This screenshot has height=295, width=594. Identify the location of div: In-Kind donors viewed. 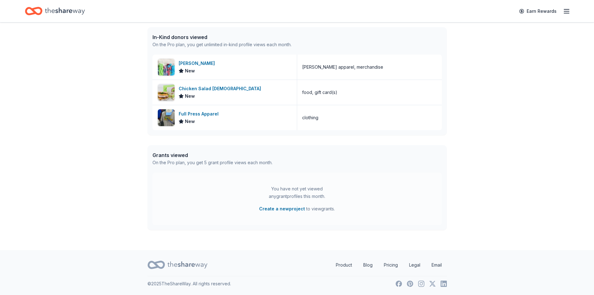
(222, 37).